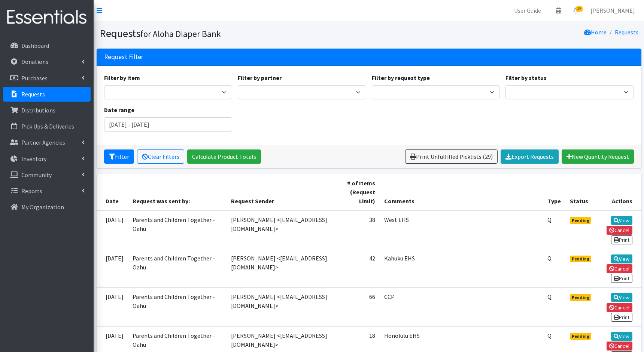  I want to click on a: Pick Ups & Deliveries, so click(47, 126).